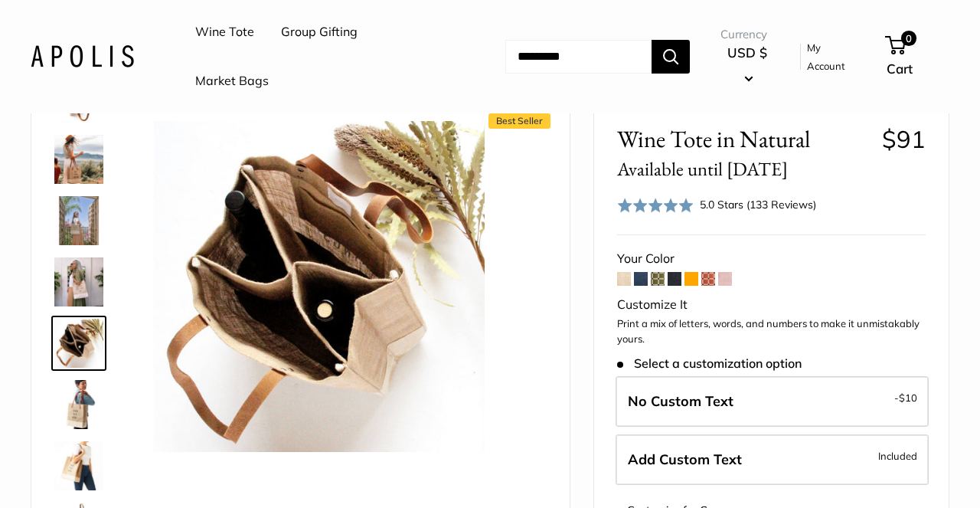 Image resolution: width=980 pixels, height=508 pixels. What do you see at coordinates (685, 459) in the screenshot?
I see `span: Add Custom Text` at bounding box center [685, 459].